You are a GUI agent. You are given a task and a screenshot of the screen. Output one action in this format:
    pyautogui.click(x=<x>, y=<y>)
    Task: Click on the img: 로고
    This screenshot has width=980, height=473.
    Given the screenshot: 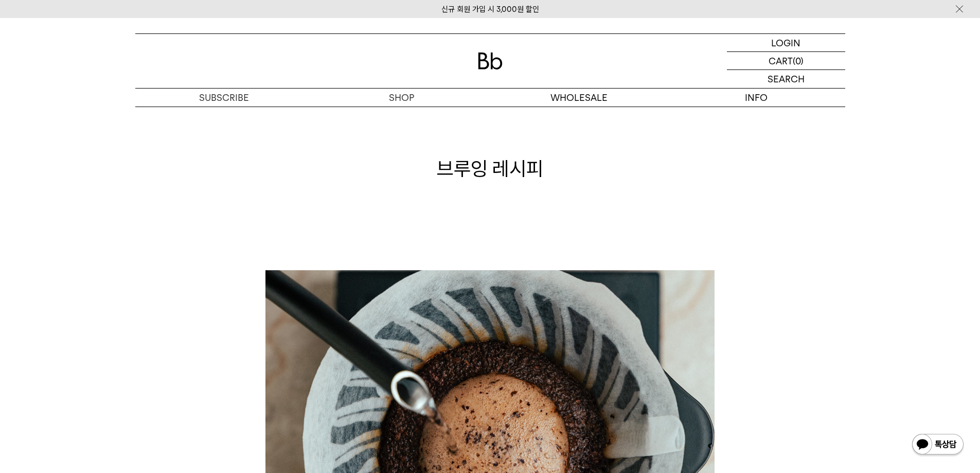 What is the action you would take?
    pyautogui.click(x=490, y=61)
    